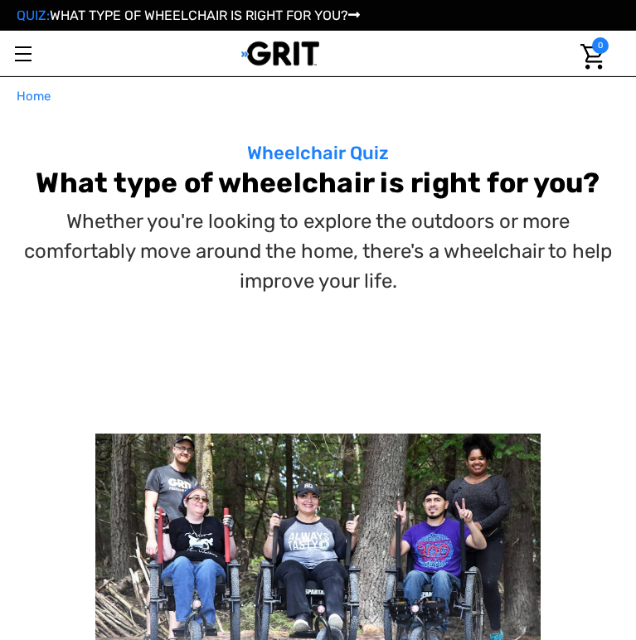  What do you see at coordinates (318, 96) in the screenshot?
I see `nav: Breadcrumb` at bounding box center [318, 96].